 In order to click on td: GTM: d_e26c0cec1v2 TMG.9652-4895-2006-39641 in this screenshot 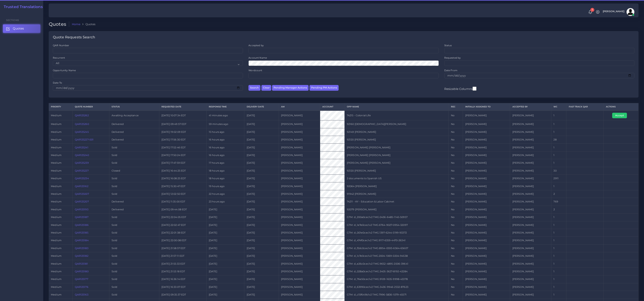, I will do `click(396, 264)`.